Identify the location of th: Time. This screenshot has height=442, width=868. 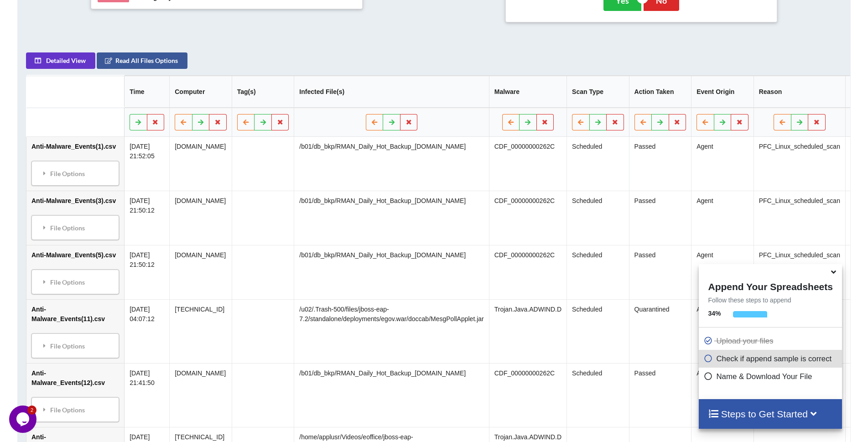
(146, 92).